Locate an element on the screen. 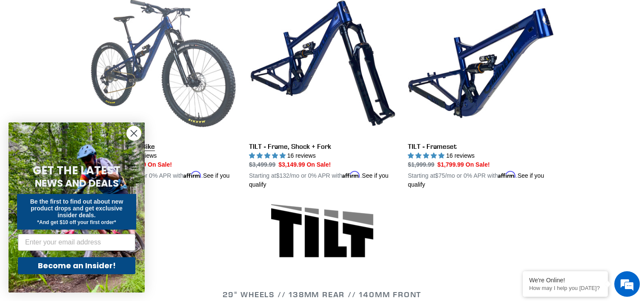 The image size is (644, 301). div: Chat with us now is located at coordinates (107, 53).